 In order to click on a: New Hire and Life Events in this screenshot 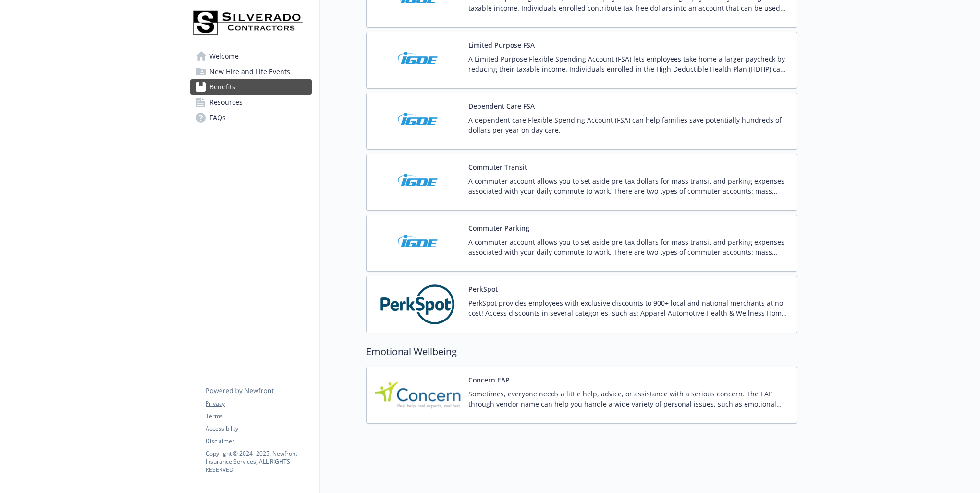, I will do `click(251, 71)`.